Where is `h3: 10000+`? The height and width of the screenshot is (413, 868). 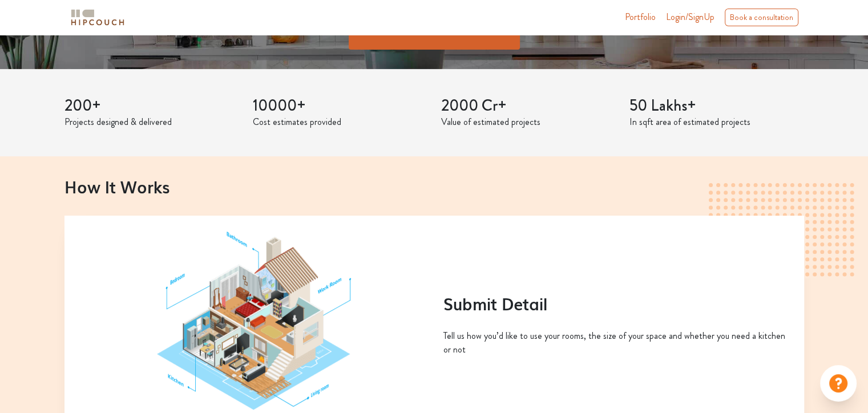 h3: 10000+ is located at coordinates (340, 106).